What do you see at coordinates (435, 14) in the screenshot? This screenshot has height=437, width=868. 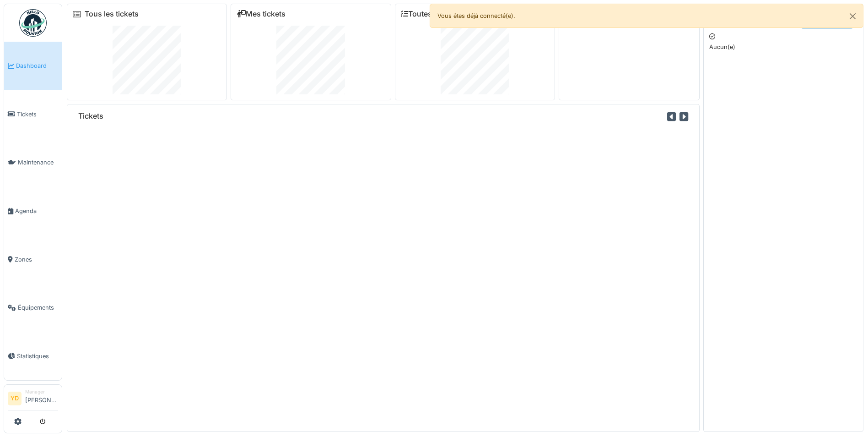 I see `a: Toutes les tâches` at bounding box center [435, 14].